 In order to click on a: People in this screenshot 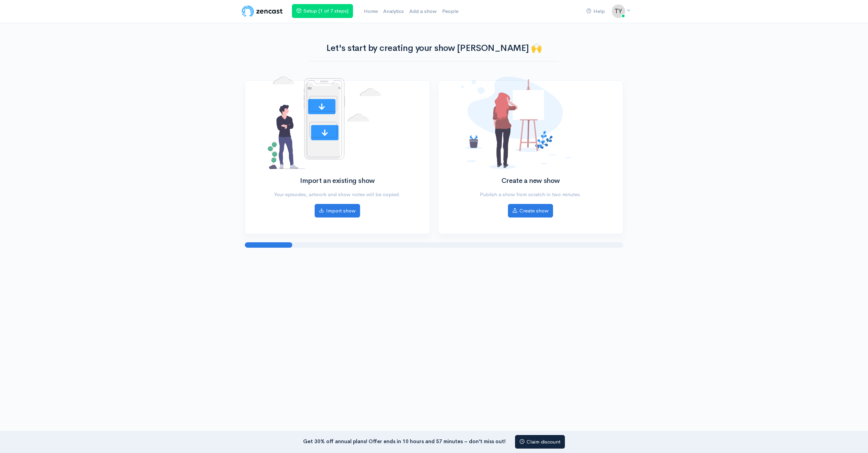, I will do `click(451, 11)`.